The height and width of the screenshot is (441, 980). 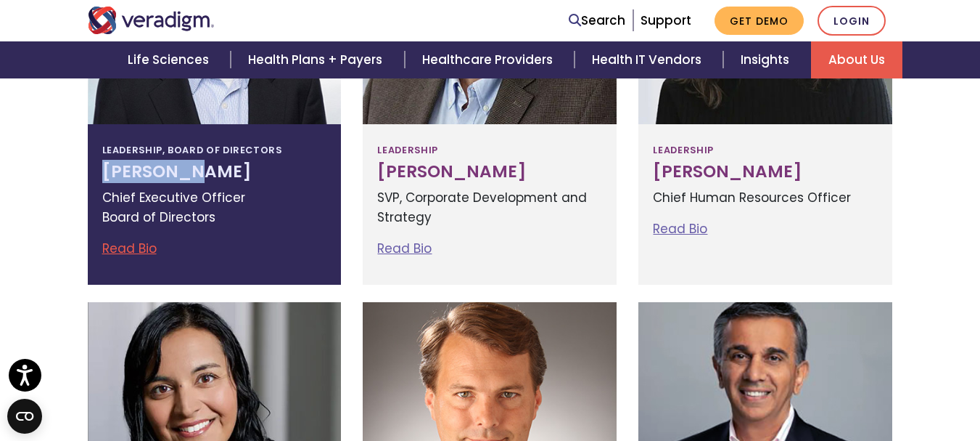 What do you see at coordinates (490, 60) in the screenshot?
I see `a: Healthcare Providers` at bounding box center [490, 60].